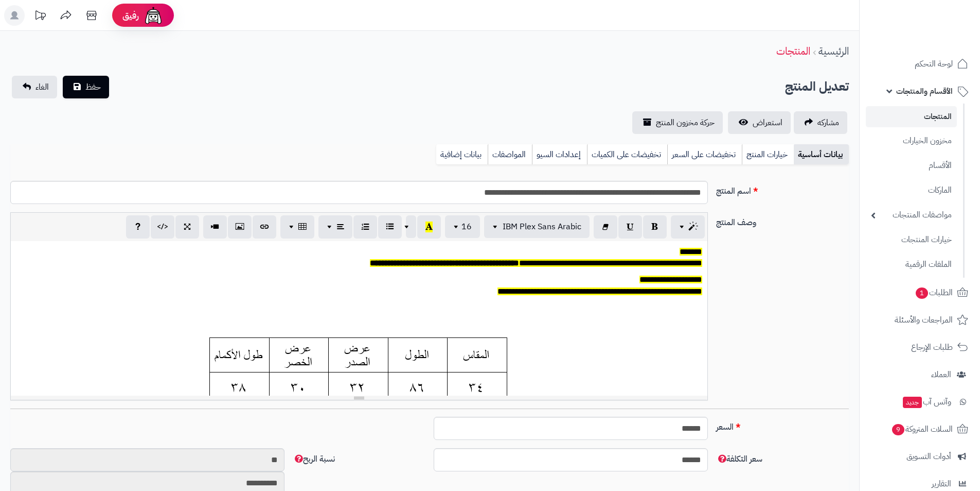  I want to click on a: إعدادات السيو, so click(559, 154).